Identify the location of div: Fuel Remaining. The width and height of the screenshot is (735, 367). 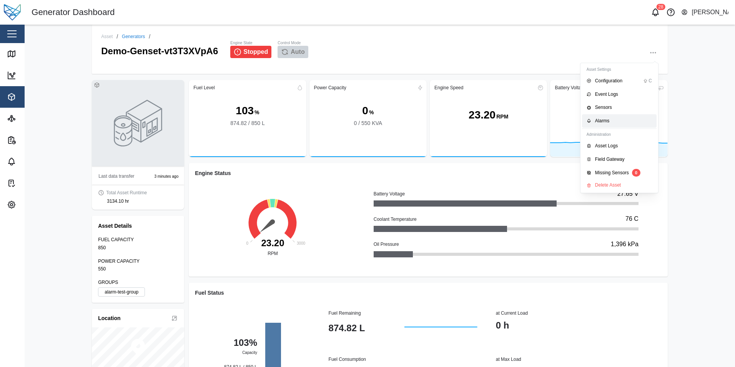
(403, 313).